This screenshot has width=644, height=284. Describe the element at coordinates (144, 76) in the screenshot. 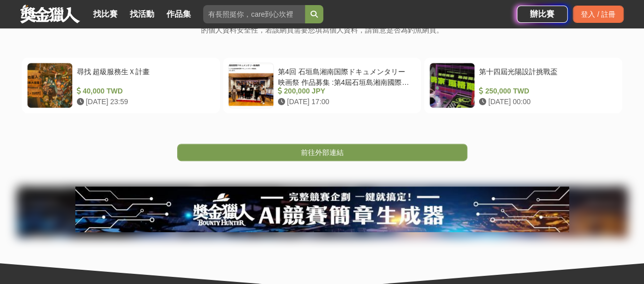

I see `div: 尋找 超級服務生Ｘ計畫` at that location.